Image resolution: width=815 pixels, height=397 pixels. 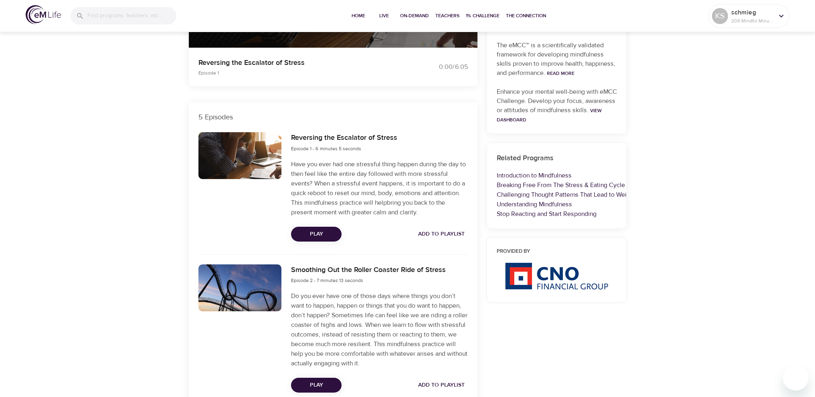 What do you see at coordinates (753, 12) in the screenshot?
I see `p: schmieg` at bounding box center [753, 12].